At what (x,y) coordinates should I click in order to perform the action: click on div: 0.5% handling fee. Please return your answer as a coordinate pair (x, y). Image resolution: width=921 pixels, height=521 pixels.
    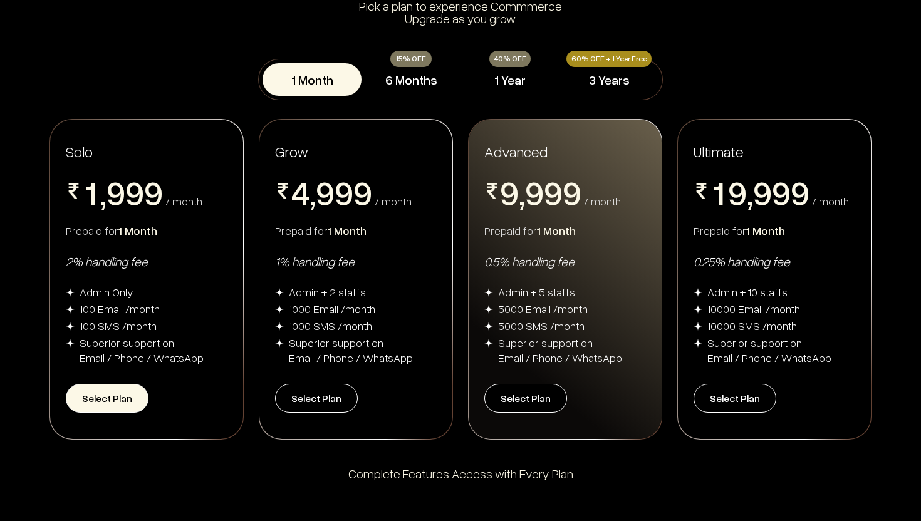
    Looking at the image, I should click on (565, 261).